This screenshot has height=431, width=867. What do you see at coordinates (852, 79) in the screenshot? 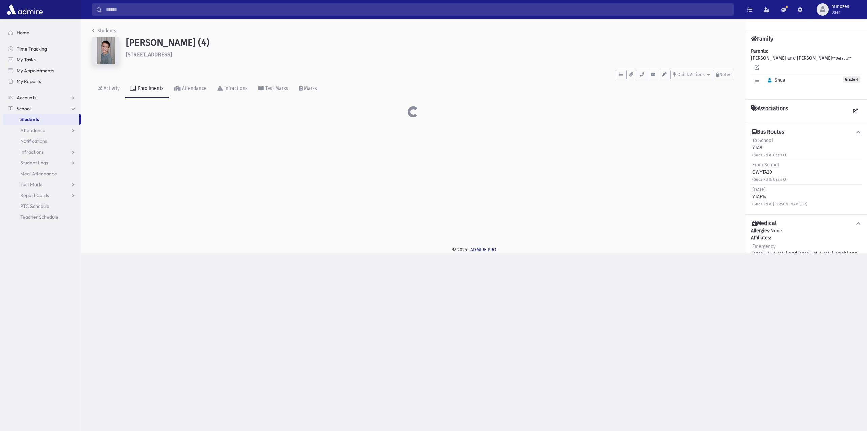
I see `span: Grade 4` at bounding box center [852, 79].